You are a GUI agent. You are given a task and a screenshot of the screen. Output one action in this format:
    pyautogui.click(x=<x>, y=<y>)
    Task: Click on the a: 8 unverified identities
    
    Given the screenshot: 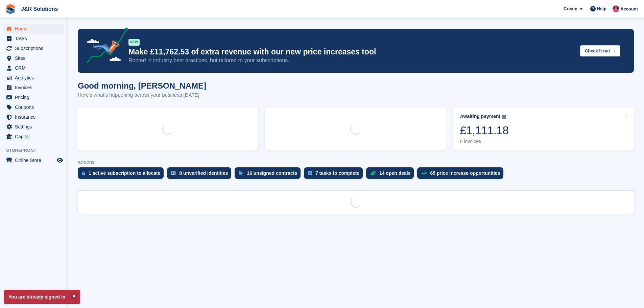 What is the action you would take?
    pyautogui.click(x=201, y=175)
    